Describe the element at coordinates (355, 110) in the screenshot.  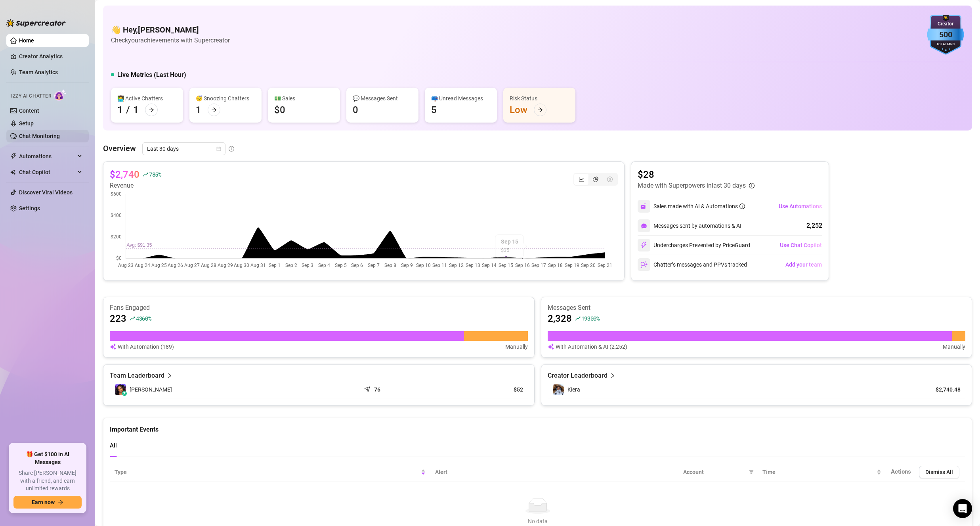
I see `div: 0` at that location.